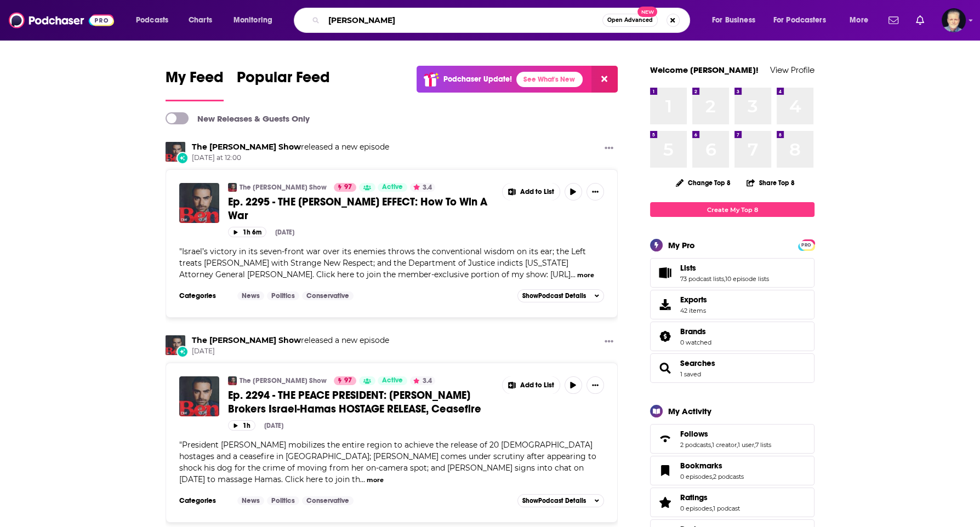  I want to click on a: Exports, so click(732, 305).